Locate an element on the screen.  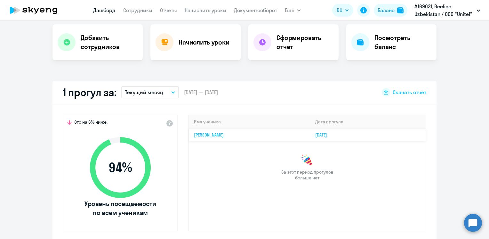
span: Это на 6% ниже, is located at coordinates (91, 123).